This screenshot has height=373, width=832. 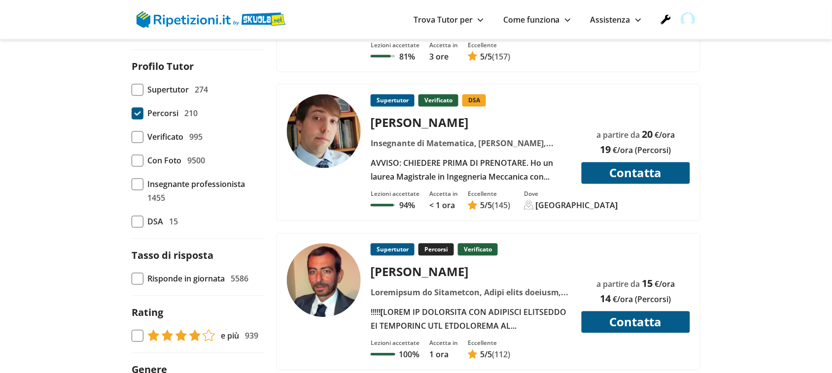 What do you see at coordinates (163, 114) in the screenshot?
I see `span: Percorsi` at bounding box center [163, 114].